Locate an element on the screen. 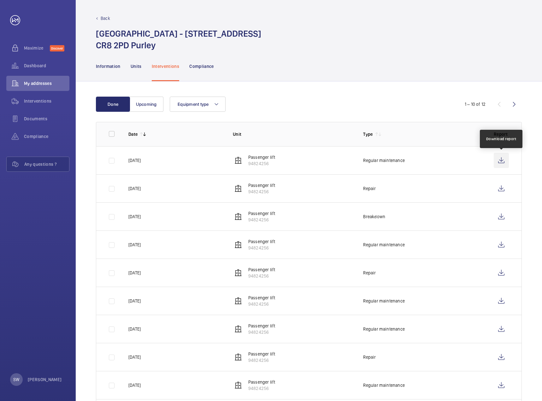  button: Upcoming is located at coordinates (146, 104).